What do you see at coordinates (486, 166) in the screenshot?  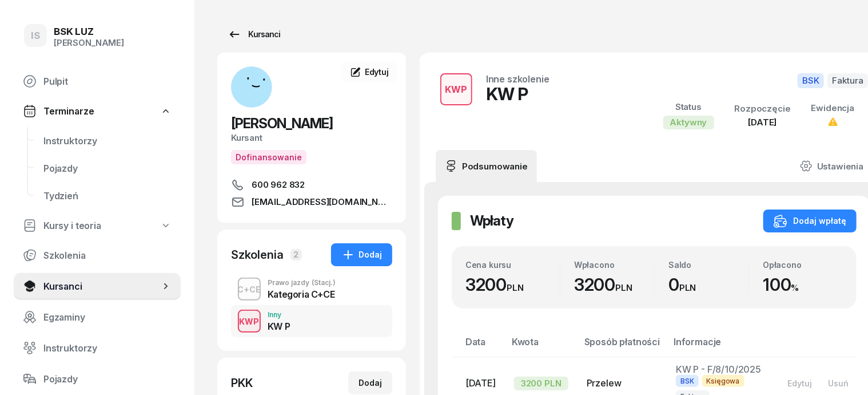 I see `a: Podsumowanie` at bounding box center [486, 166].